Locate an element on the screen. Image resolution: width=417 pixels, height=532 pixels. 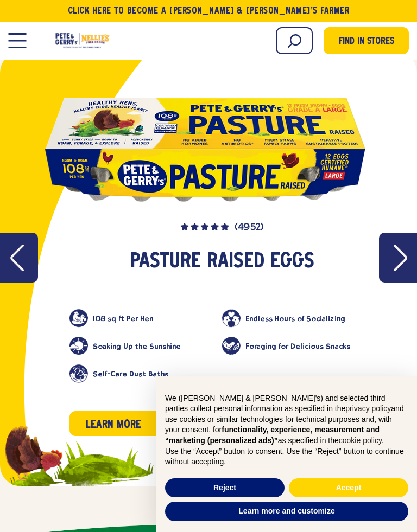
span: Learn more is located at coordinates (114, 424).